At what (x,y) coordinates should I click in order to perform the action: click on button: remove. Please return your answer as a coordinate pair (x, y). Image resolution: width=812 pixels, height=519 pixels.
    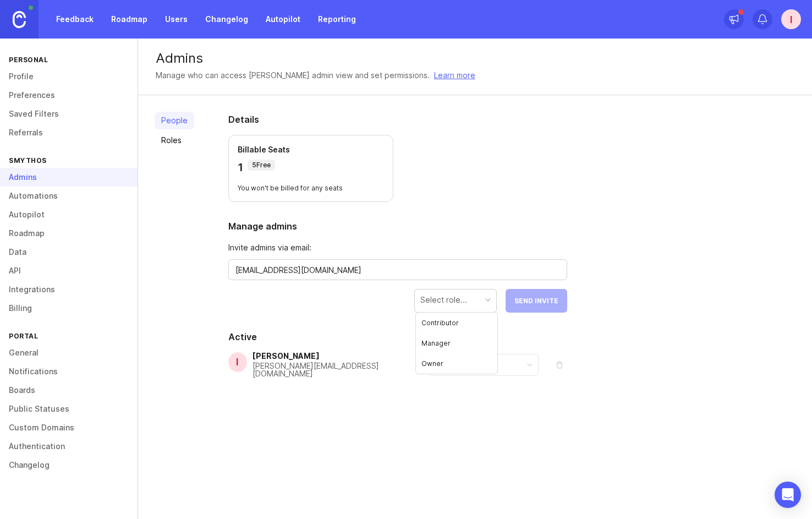
    Looking at the image, I should click on (559, 365).